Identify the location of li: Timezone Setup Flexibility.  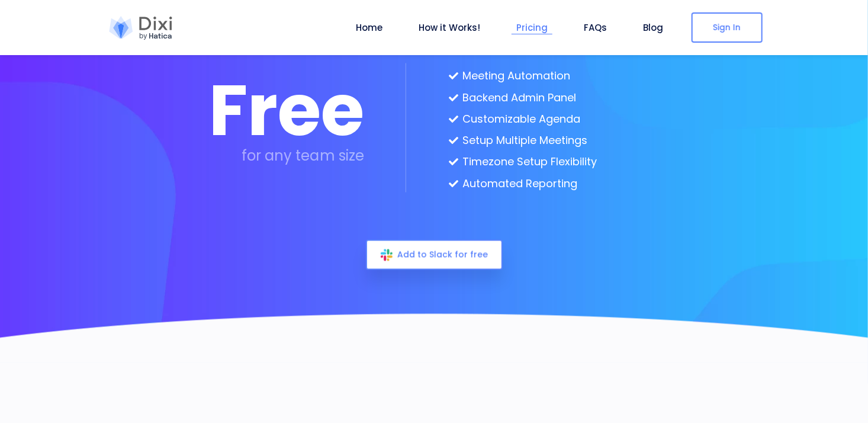
(523, 162).